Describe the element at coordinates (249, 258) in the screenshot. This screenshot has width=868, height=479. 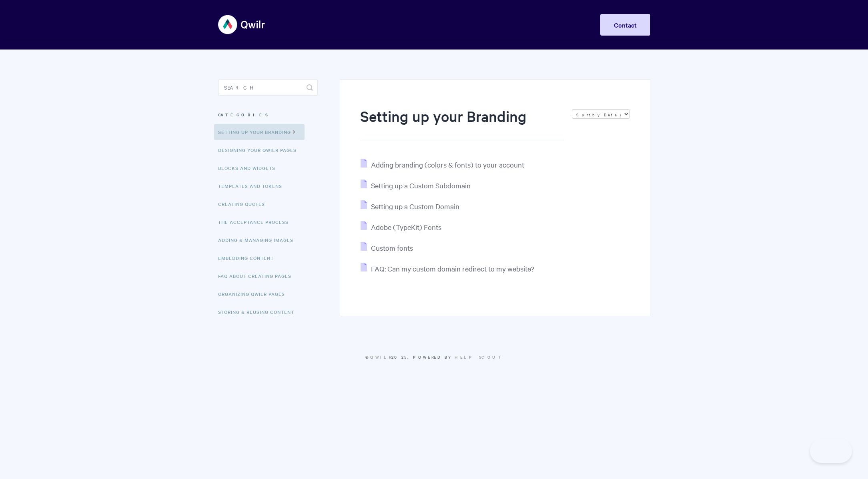
I see `a: Embedding Content` at that location.